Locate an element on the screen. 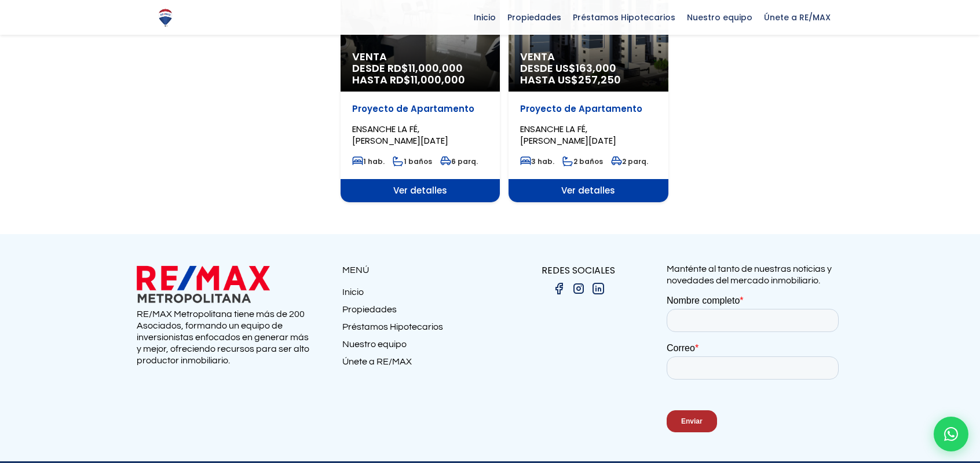 This screenshot has height=463, width=980. span: 6 parq. is located at coordinates (459, 161).